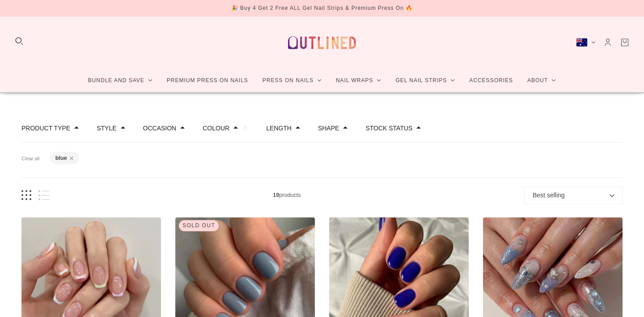 This screenshot has width=644, height=317. What do you see at coordinates (425, 80) in the screenshot?
I see `a: Gel Nail Strips` at bounding box center [425, 80].